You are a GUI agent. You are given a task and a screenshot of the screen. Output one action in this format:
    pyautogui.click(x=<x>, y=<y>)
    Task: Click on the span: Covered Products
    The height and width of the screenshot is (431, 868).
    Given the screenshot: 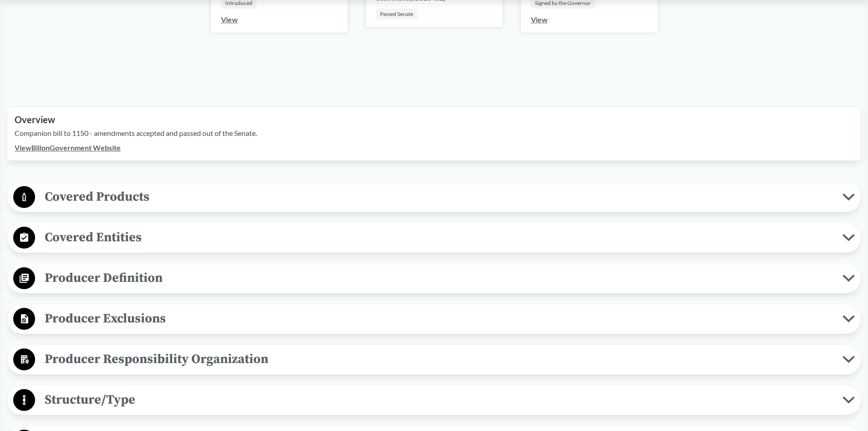 What is the action you would take?
    pyautogui.click(x=438, y=197)
    